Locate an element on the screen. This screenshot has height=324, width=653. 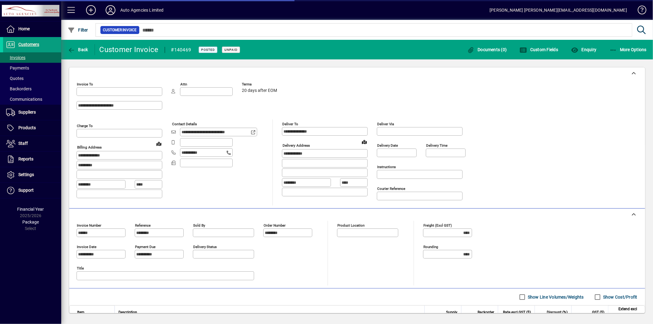
mat-label: Order number is located at coordinates (275, 225).